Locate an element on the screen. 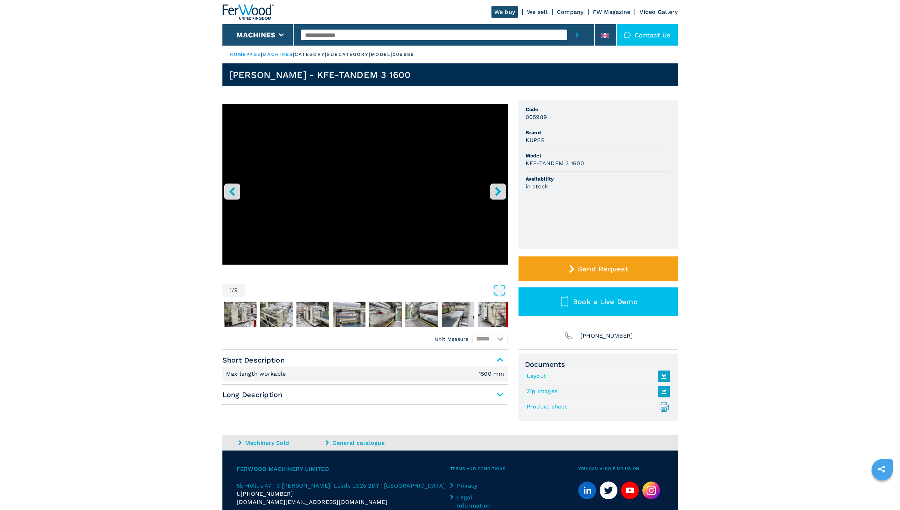  img: 9b724e5d5b0dc5a42487a254cf2d055f is located at coordinates (277, 314).